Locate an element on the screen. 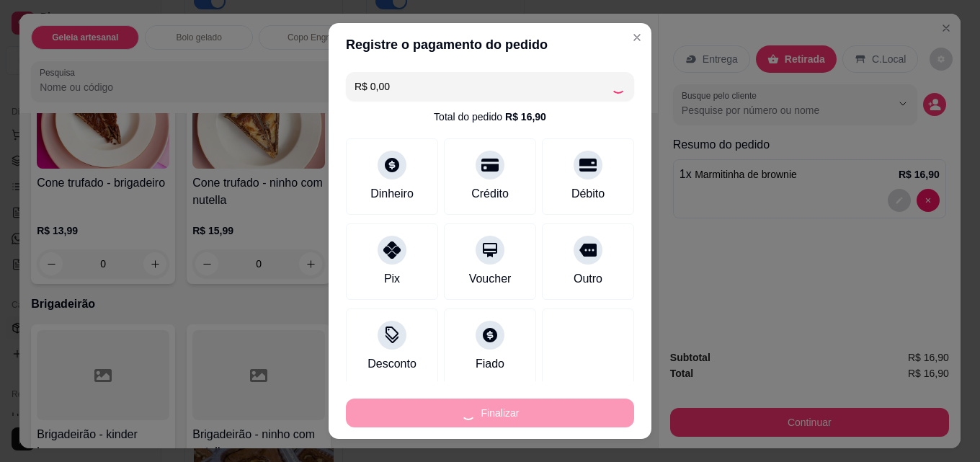 This screenshot has height=462, width=980. input: Ex.: hambúrguer de cordeiro is located at coordinates (483, 87).